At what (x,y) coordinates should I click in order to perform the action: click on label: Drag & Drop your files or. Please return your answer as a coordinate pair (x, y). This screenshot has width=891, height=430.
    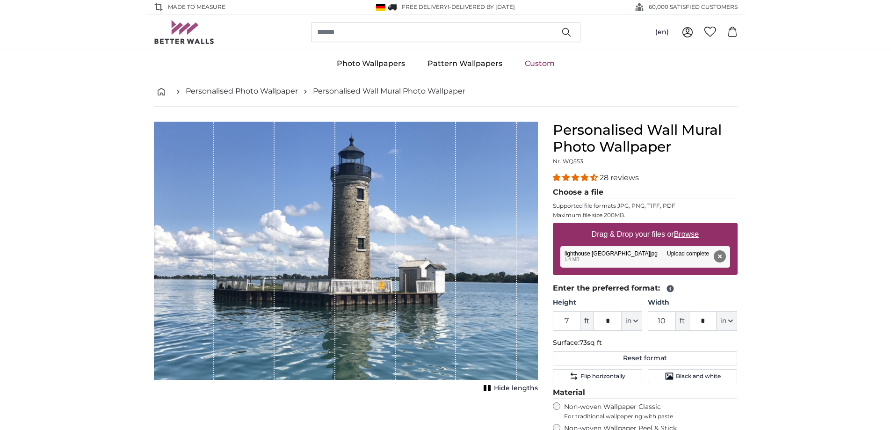
    Looking at the image, I should click on (644, 234).